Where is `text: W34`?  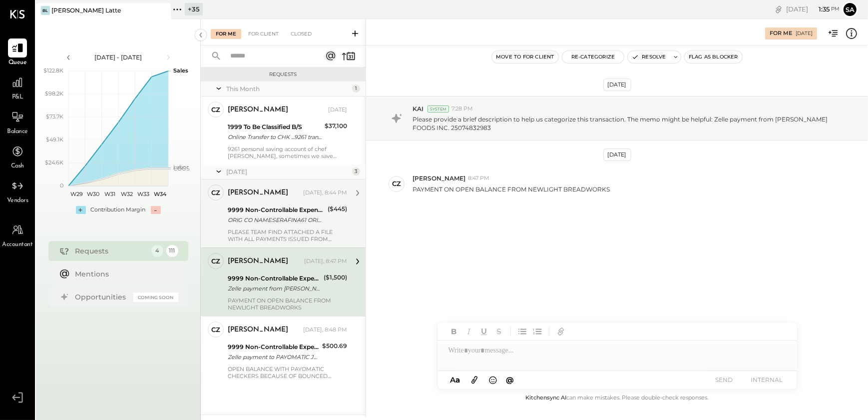
text: W34 is located at coordinates (160, 194).